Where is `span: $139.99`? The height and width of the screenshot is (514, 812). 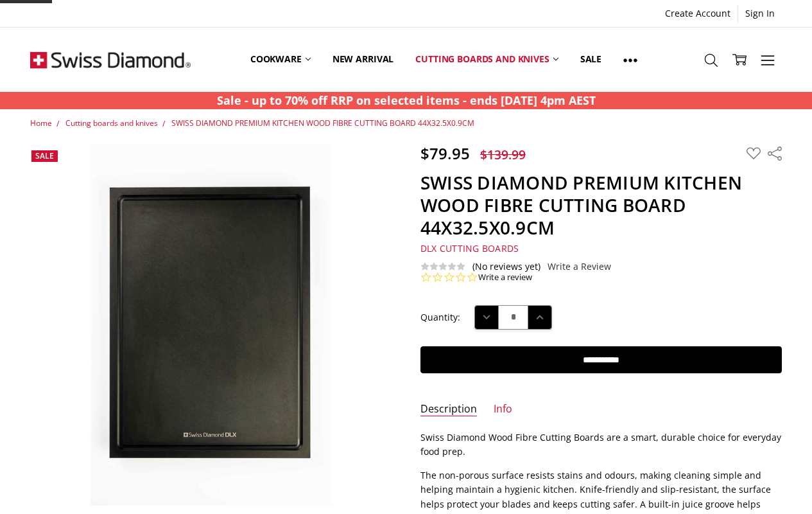
span: $139.99 is located at coordinates (502, 154).